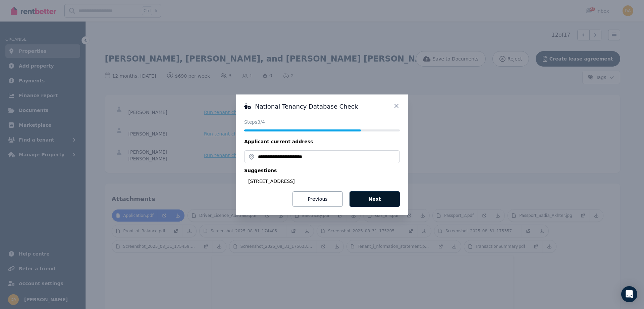 Image resolution: width=644 pixels, height=309 pixels. I want to click on div: Open Intercom Messenger, so click(630, 294).